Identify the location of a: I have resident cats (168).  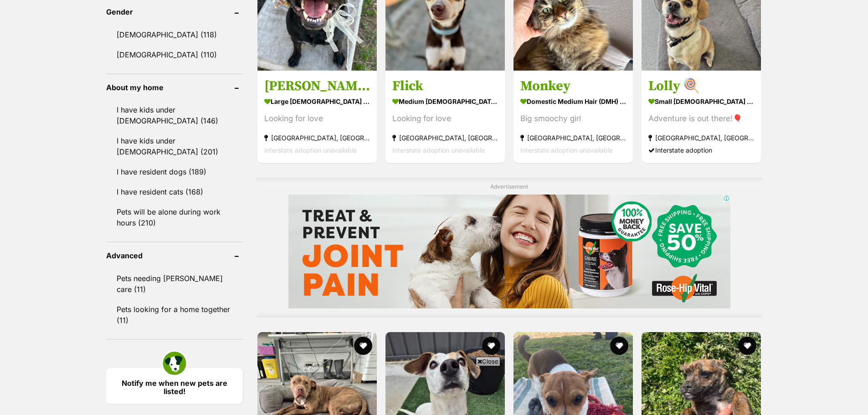
(174, 191).